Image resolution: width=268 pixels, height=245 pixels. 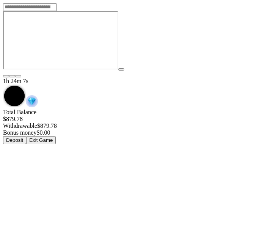 I want to click on button: fullscreen icon, so click(x=18, y=76).